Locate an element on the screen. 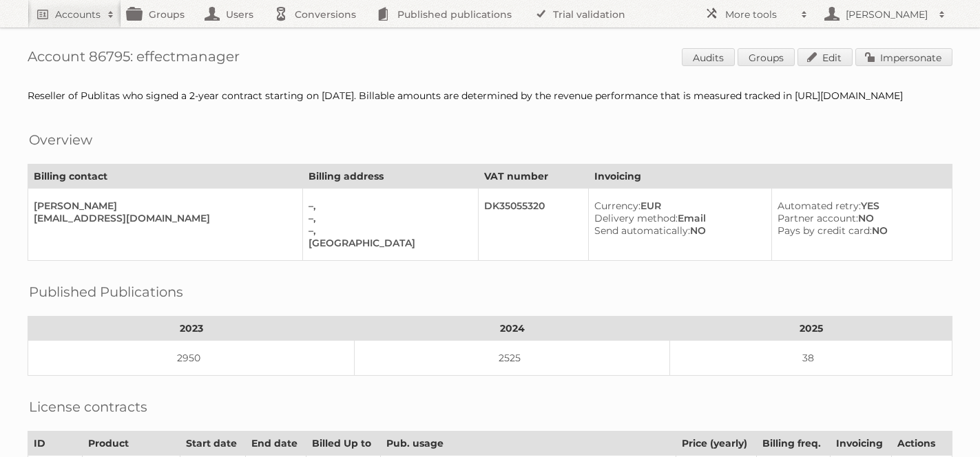 The image size is (980, 457). div: YES is located at coordinates (859, 206).